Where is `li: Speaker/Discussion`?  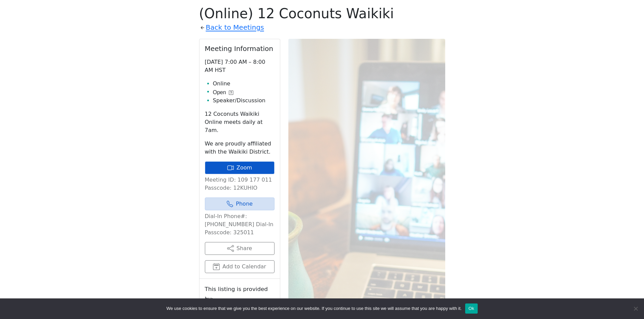
li: Speaker/Discussion is located at coordinates (244, 101).